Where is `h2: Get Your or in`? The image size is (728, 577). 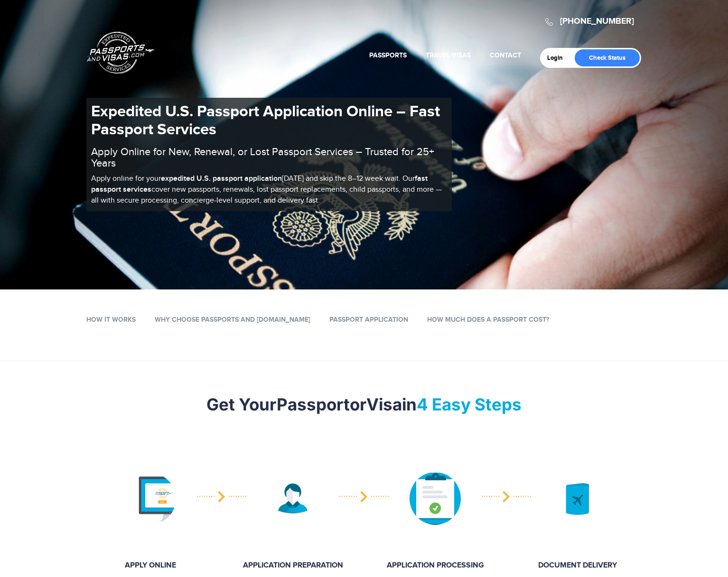
h2: Get Your or in is located at coordinates (364, 404).